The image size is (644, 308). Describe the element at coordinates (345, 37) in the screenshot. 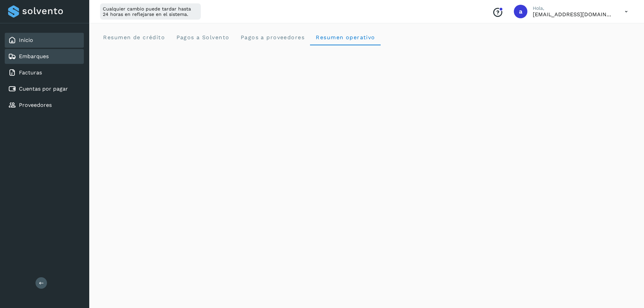

I see `span: Resumen operativo` at that location.